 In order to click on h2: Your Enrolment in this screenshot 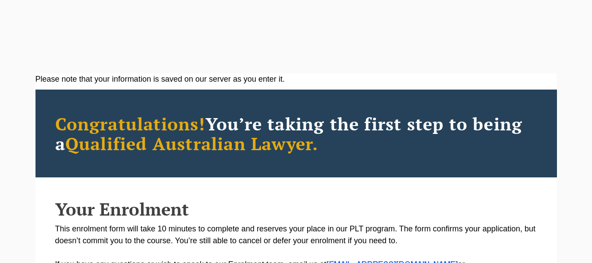, I will do `click(296, 209)`.